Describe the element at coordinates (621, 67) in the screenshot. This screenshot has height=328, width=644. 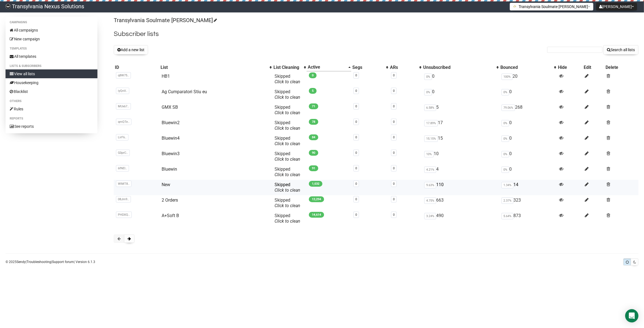
I see `div: Delete` at that location.